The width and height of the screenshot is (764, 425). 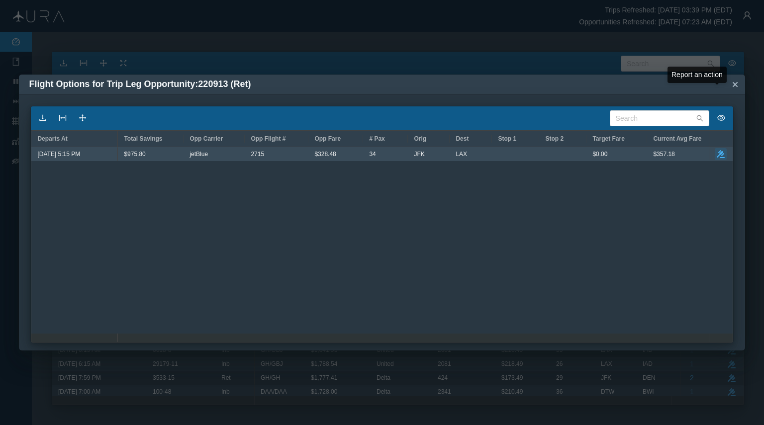 What do you see at coordinates (327, 139) in the screenshot?
I see `span: Opp Fare` at bounding box center [327, 139].